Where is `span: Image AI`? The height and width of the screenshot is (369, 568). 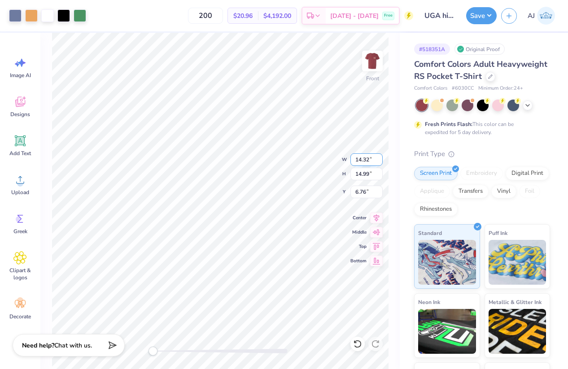
span: Image AI is located at coordinates (20, 75).